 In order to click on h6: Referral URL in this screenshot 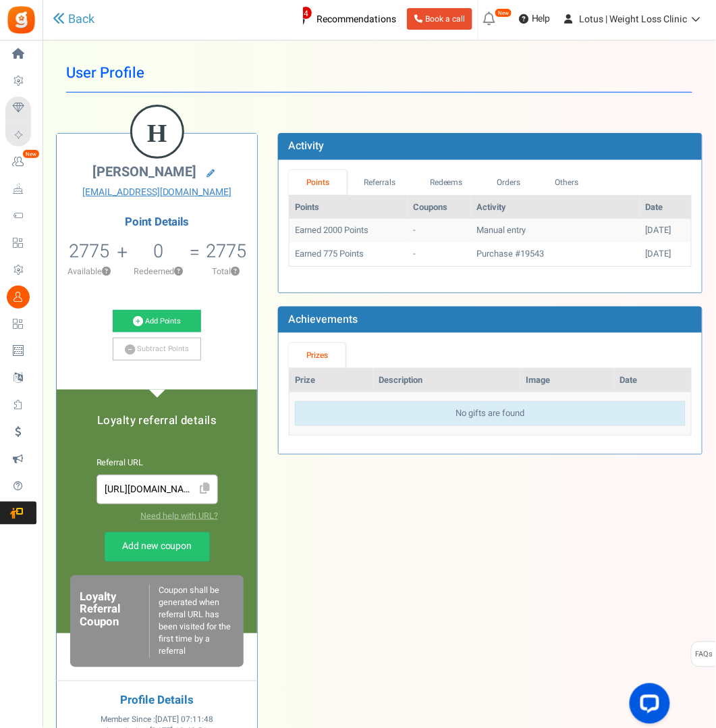, I will do `click(157, 463)`.